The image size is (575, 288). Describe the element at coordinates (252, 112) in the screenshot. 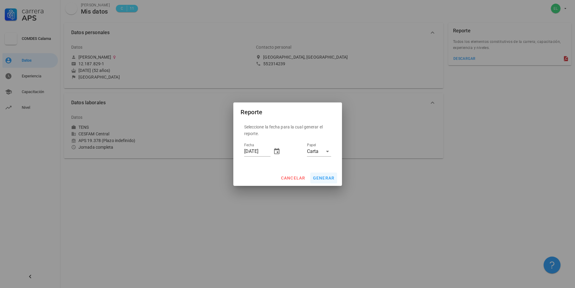

I see `div: Reporte` at that location.